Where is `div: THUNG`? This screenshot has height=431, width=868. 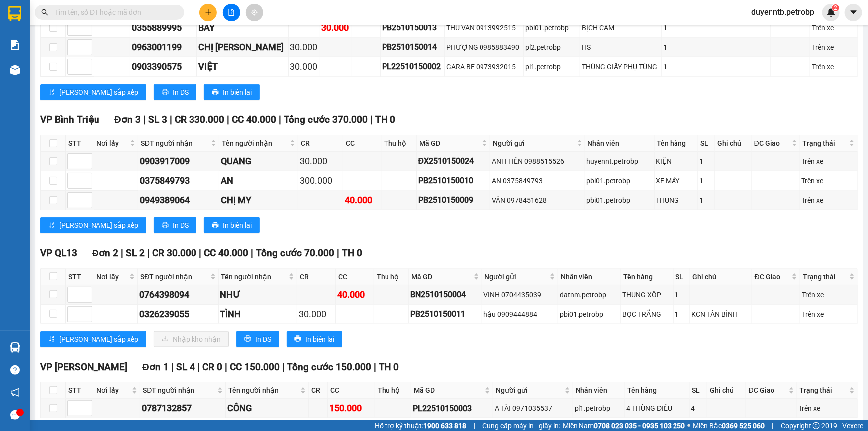
div: THUNG is located at coordinates (676, 200).